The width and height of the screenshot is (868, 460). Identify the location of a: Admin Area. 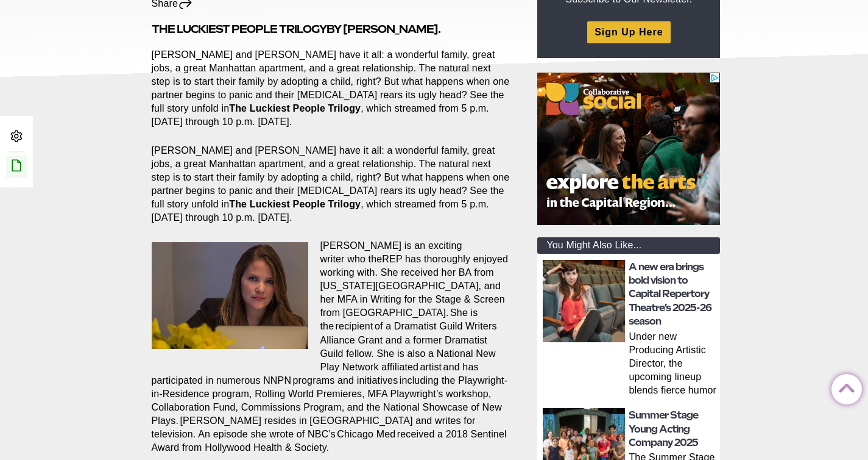
(16, 136).